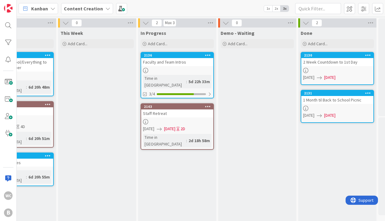  Describe the element at coordinates (177, 59) in the screenshot. I see `div: 2136Faculty and Team Intros` at that location.